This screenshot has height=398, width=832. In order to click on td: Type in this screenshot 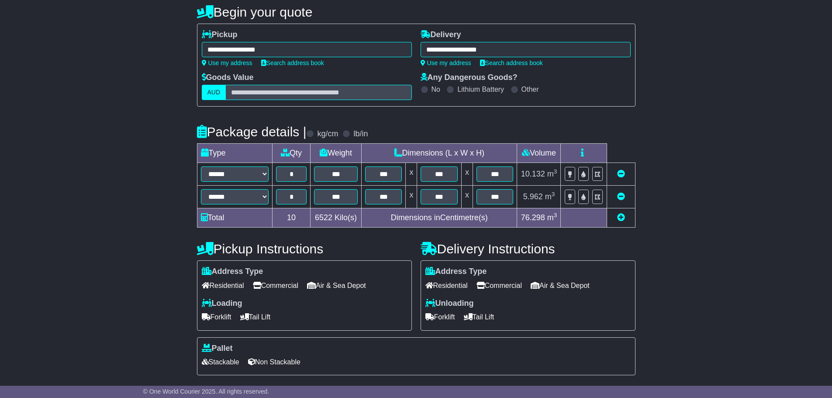, I will do `click(234, 153)`.